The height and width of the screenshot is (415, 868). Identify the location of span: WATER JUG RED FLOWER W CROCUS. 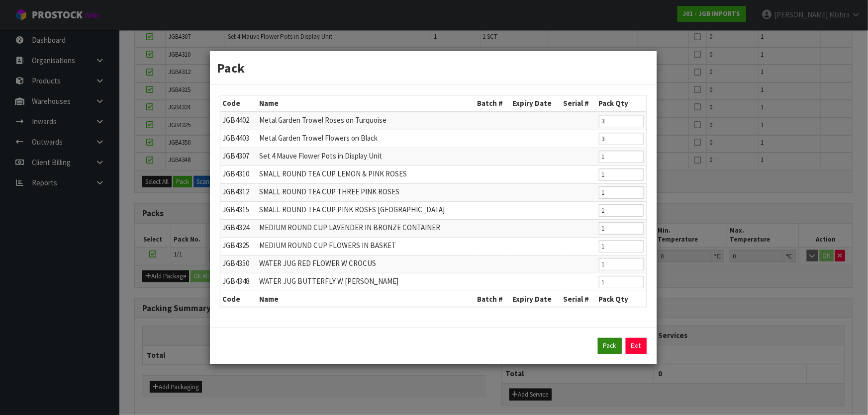
(317, 263).